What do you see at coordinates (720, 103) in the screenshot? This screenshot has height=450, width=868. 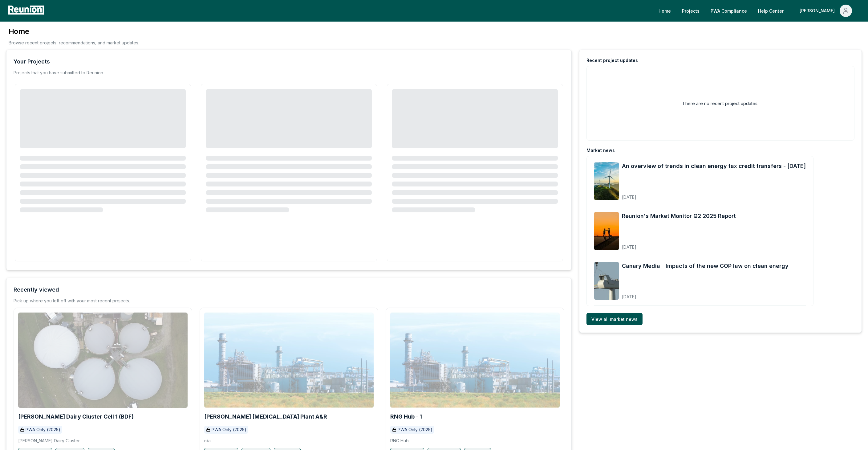 I see `h2: There are no recent project updates.` at bounding box center [720, 103].